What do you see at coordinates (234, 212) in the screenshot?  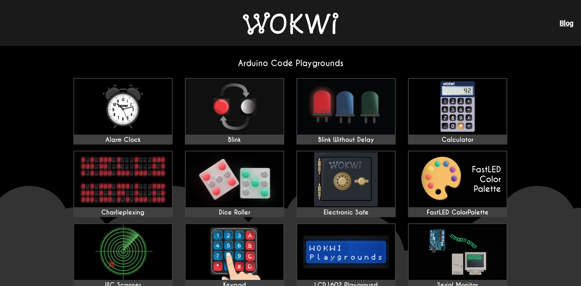 I see `div: Dice Roller` at bounding box center [234, 212].